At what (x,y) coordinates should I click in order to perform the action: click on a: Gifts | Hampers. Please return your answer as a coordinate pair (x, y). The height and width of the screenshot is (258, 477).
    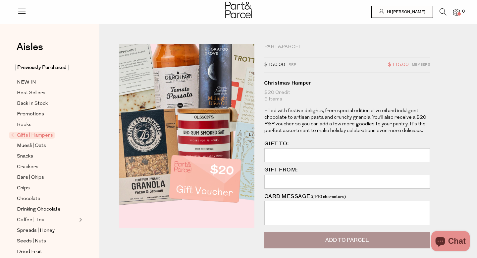
    Looking at the image, I should click on (44, 135).